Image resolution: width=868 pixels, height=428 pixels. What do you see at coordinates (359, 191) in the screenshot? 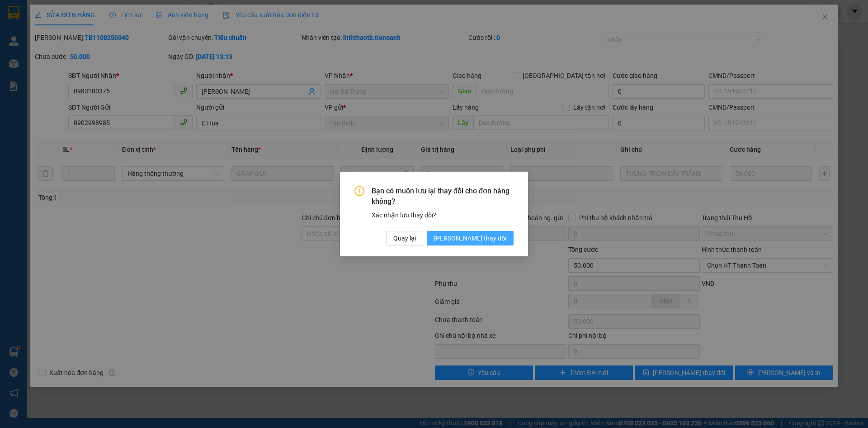
I see `span: exclamation-circle` at bounding box center [359, 191].